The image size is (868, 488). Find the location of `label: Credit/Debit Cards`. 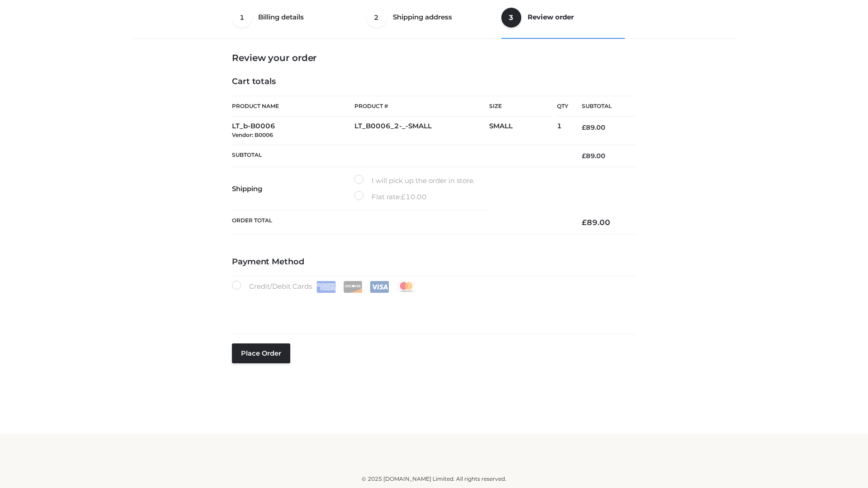

label: Credit/Debit Cards is located at coordinates (324, 287).